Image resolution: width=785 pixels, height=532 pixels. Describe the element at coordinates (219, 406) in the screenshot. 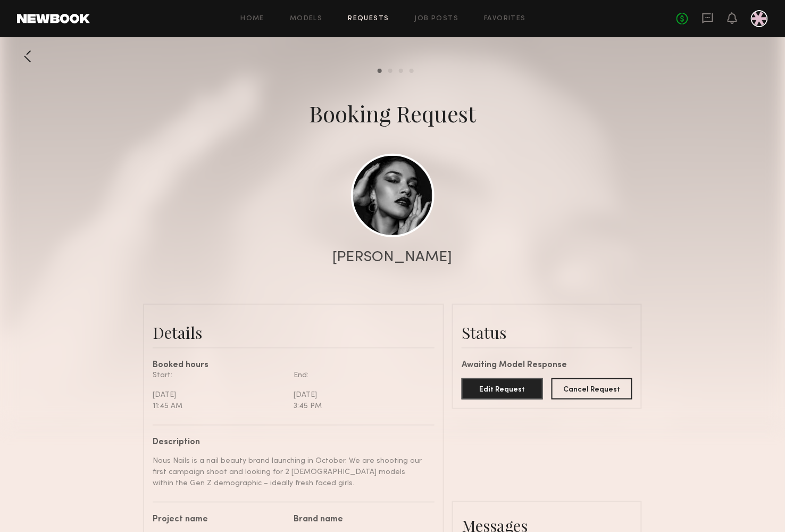

I see `div: 11:45 AM` at that location.